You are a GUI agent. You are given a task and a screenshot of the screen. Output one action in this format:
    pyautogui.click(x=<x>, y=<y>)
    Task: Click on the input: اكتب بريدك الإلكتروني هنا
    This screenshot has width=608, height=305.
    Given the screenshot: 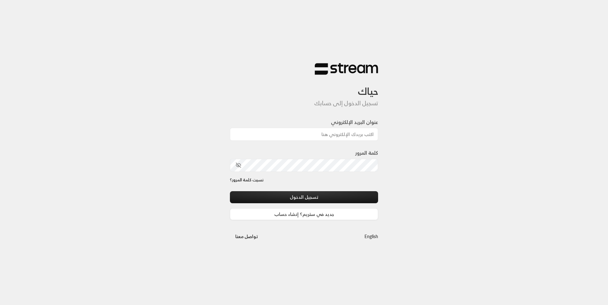 What is the action you would take?
    pyautogui.click(x=304, y=134)
    